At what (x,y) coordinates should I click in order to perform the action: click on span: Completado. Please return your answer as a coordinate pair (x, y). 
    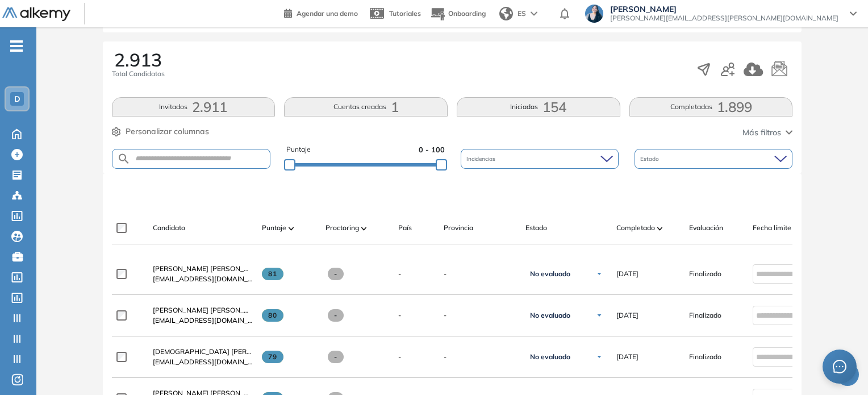
    Looking at the image, I should click on (636, 228).